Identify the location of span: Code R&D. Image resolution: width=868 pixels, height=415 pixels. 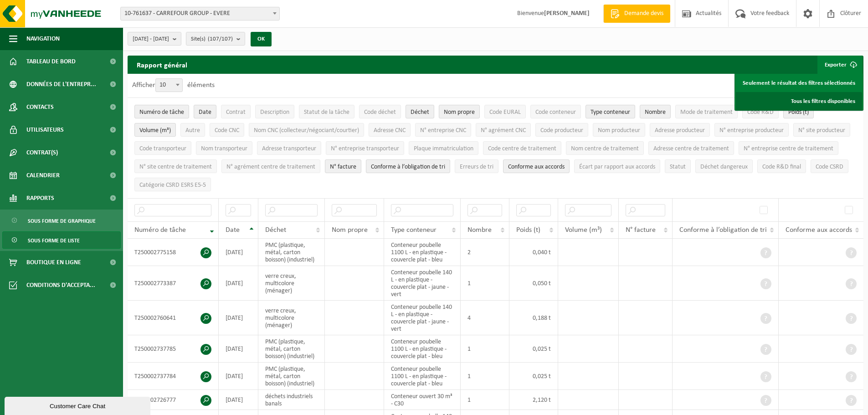
(761, 112).